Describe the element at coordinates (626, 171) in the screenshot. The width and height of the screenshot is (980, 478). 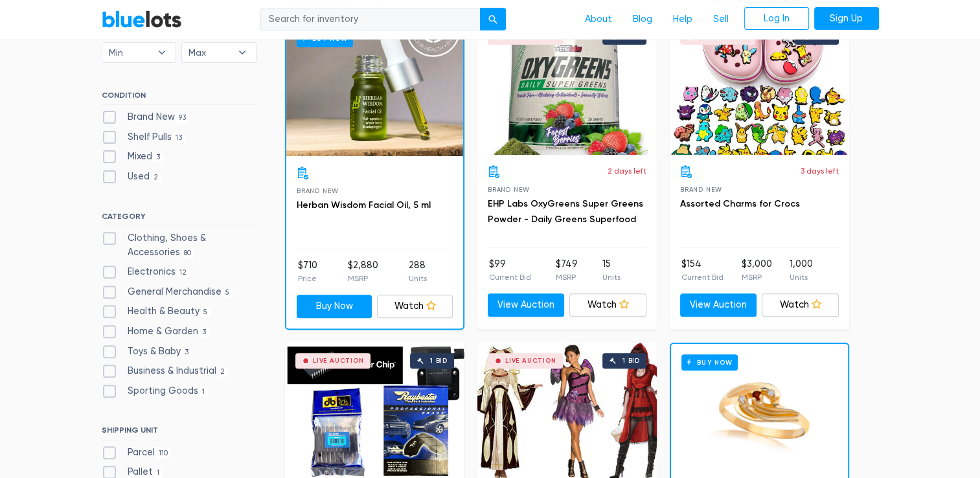
I see `p: 2 days left` at that location.